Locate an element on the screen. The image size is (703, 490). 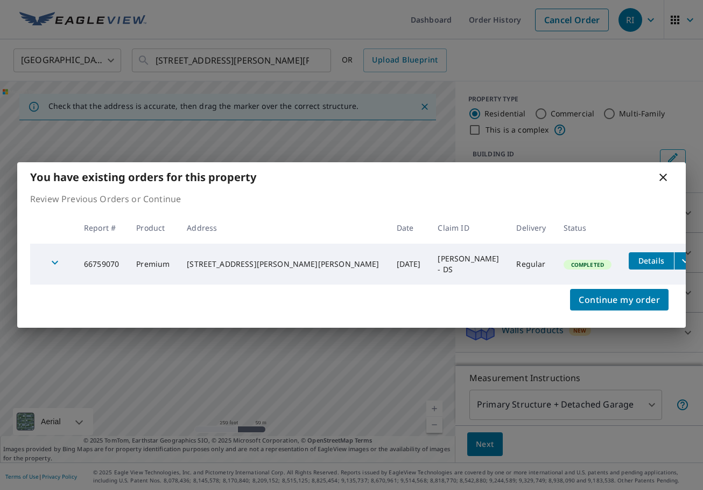
th: Status is located at coordinates (588, 227).